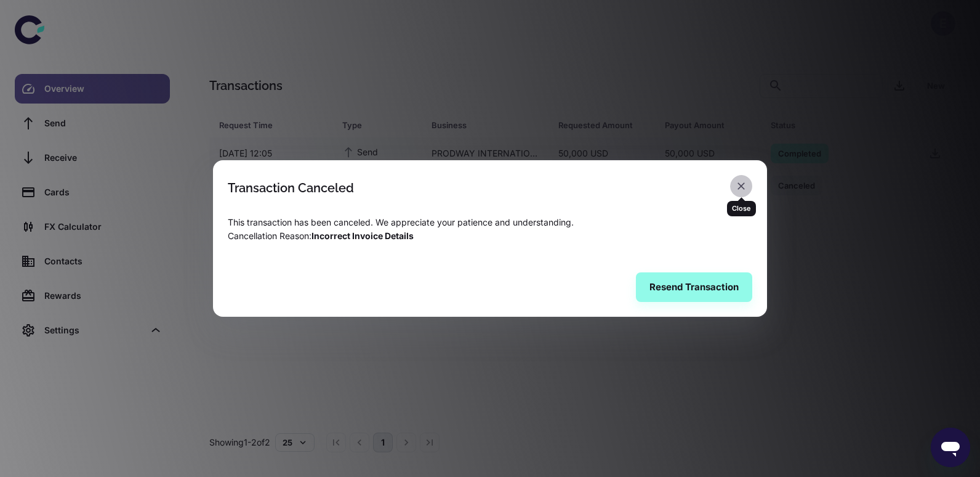 The height and width of the screenshot is (477, 980). Describe the element at coordinates (490, 236) in the screenshot. I see `p: Cancellation Reason :` at that location.